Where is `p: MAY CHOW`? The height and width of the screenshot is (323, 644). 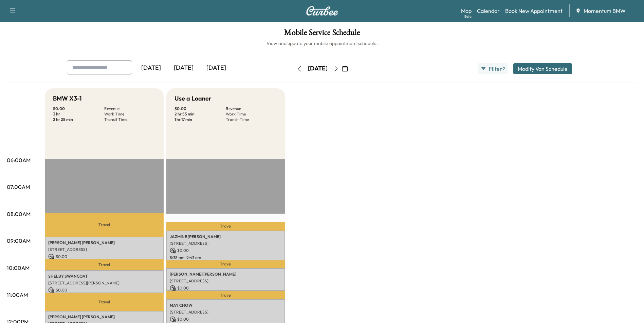
p: MAY CHOW is located at coordinates (225, 305).